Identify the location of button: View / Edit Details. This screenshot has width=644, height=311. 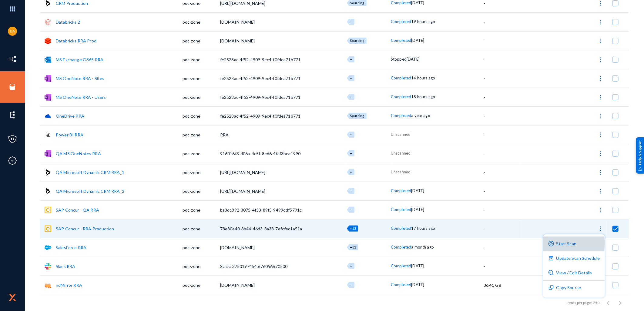
(574, 273).